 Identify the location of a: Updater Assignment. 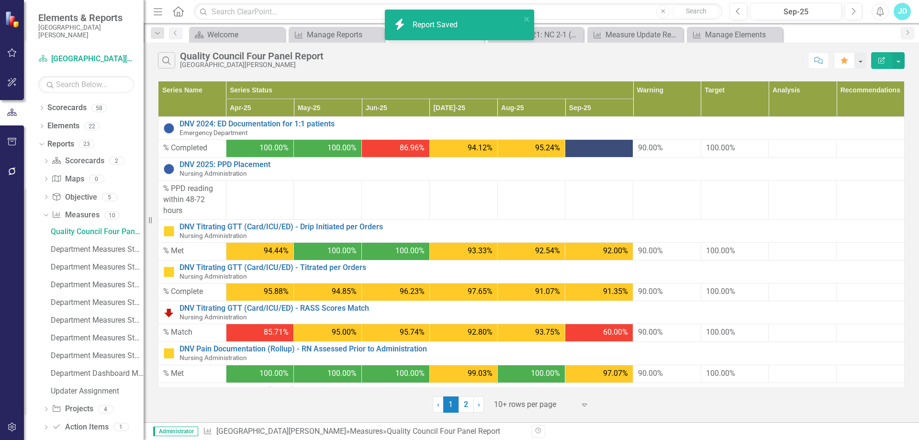
(96, 391).